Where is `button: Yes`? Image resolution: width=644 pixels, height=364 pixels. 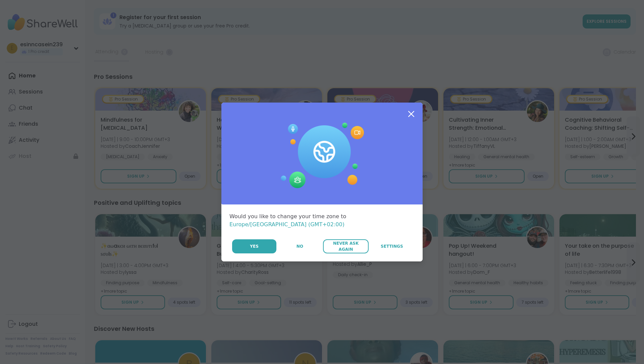 button: Yes is located at coordinates (254, 246).